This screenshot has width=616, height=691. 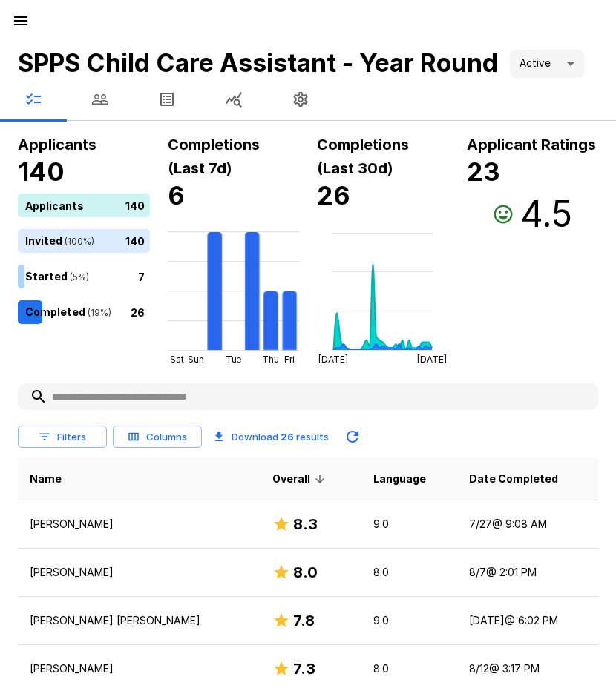 I want to click on b: Completions (Last 7d), so click(x=214, y=157).